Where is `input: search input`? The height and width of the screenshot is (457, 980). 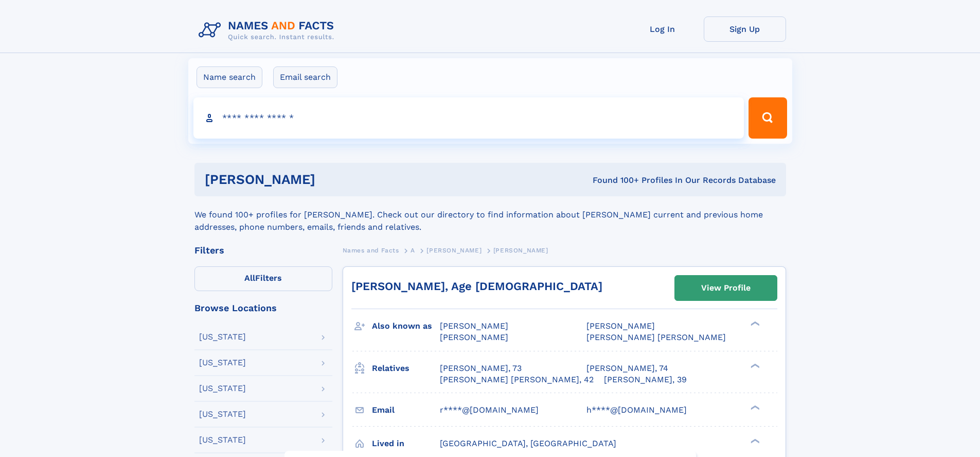
input: search input is located at coordinates (469, 118).